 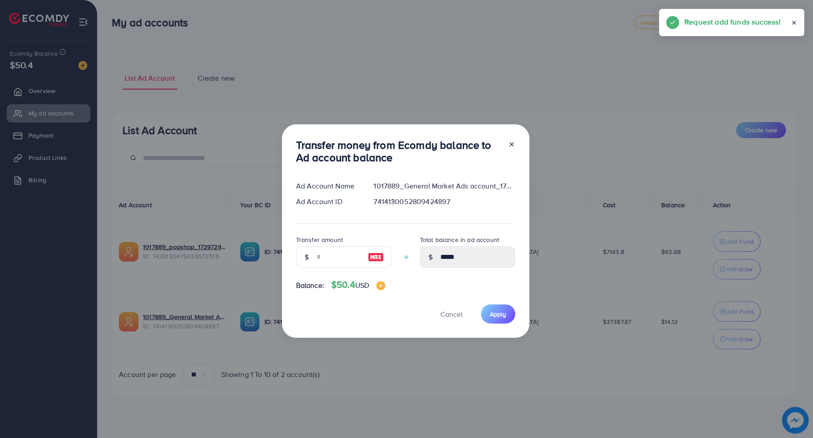 I want to click on h4: $50.4, so click(x=358, y=284).